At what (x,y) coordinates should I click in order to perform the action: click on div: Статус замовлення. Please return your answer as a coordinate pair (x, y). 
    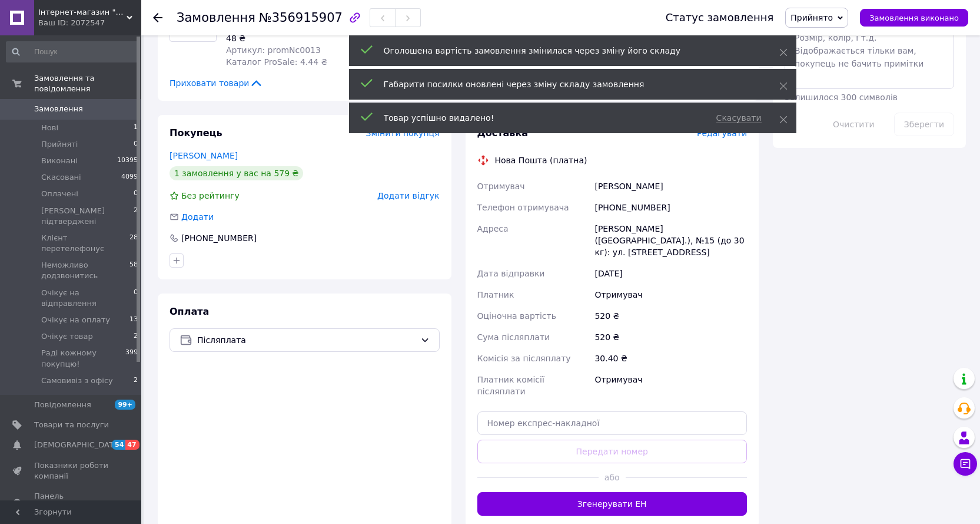
    Looking at the image, I should click on (720, 18).